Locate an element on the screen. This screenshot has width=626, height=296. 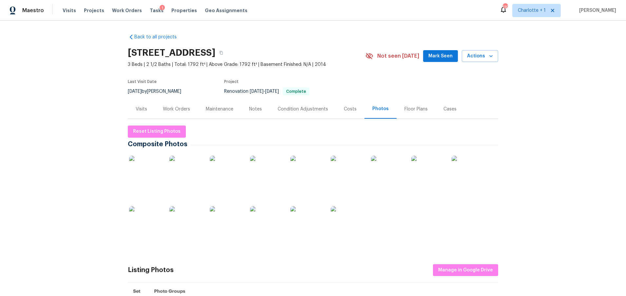
span: Work Orders is located at coordinates (127, 10).